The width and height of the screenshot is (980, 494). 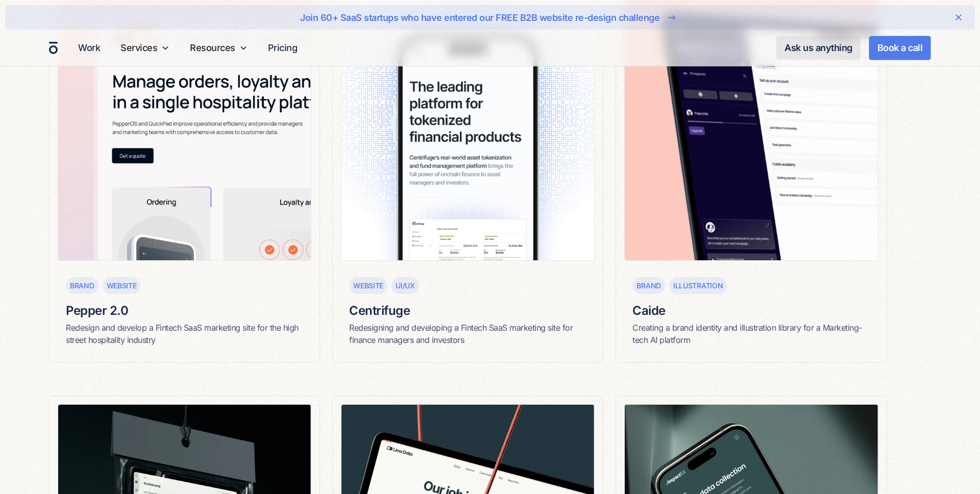 What do you see at coordinates (184, 333) in the screenshot?
I see `div: Redesign and develop a Fintech SaaS marketing site for the high street hospitality industry` at bounding box center [184, 333].